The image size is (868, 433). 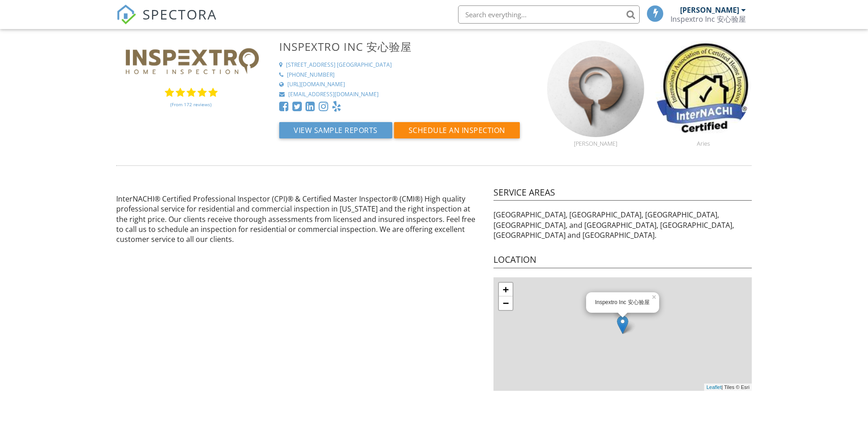 I want to click on a: SPECTORA, so click(x=167, y=22).